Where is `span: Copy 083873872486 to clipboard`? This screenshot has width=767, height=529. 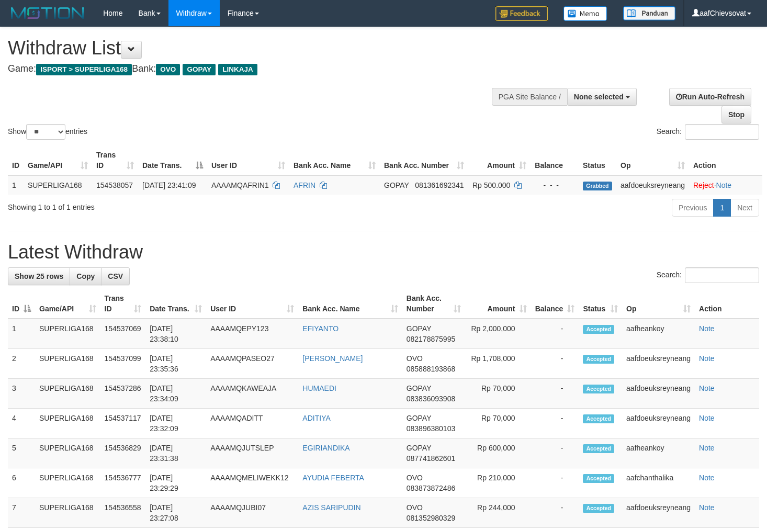
span: Copy 083873872486 to clipboard is located at coordinates (431, 488).